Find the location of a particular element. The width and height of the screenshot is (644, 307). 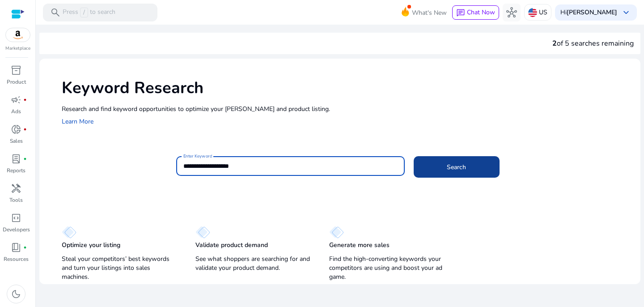

span: search is located at coordinates (56, 12).